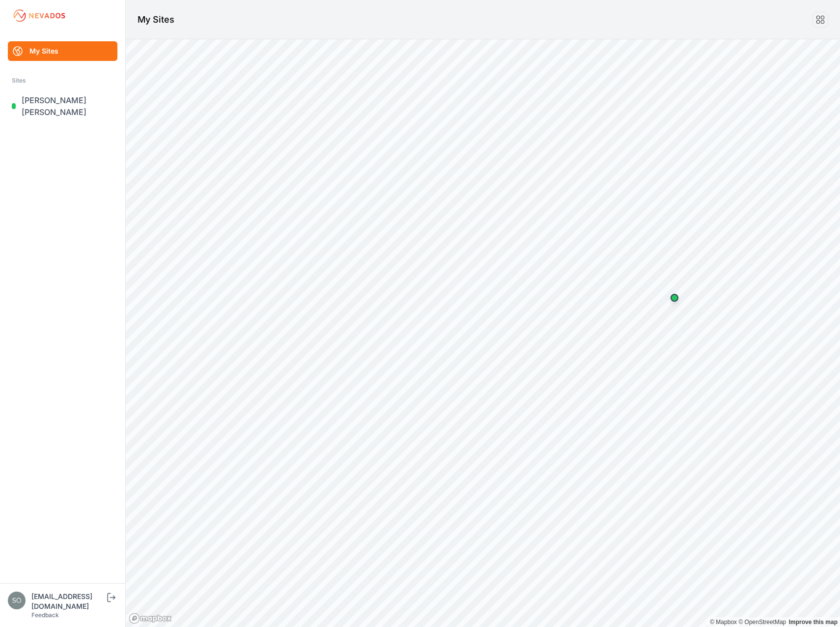 This screenshot has width=840, height=627. I want to click on a: Map feedback, so click(814, 622).